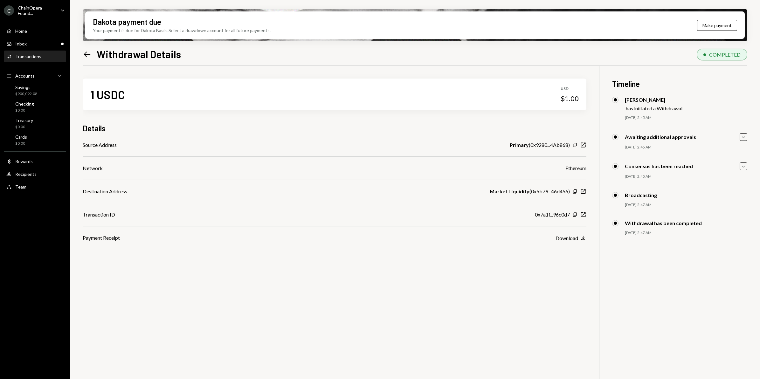 The height and width of the screenshot is (379, 760). I want to click on div: Cards, so click(21, 137).